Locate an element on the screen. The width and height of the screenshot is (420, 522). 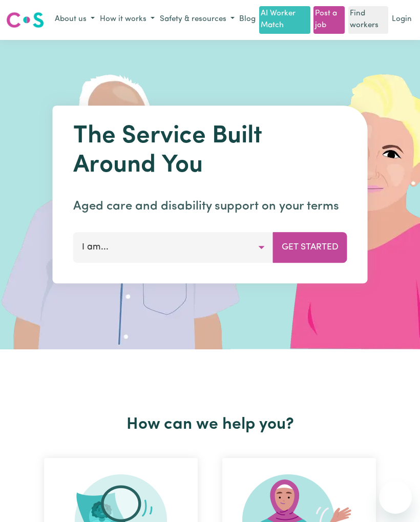
button: I am... is located at coordinates (173, 247).